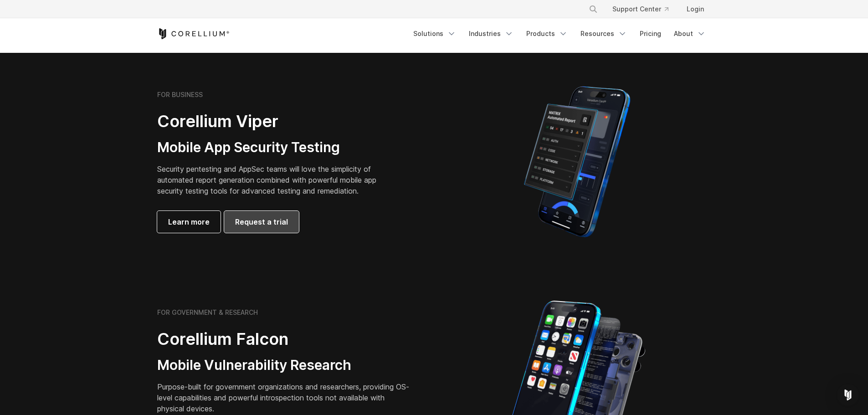 The width and height of the screenshot is (868, 415). What do you see at coordinates (189, 222) in the screenshot?
I see `a: Learn more` at bounding box center [189, 222].